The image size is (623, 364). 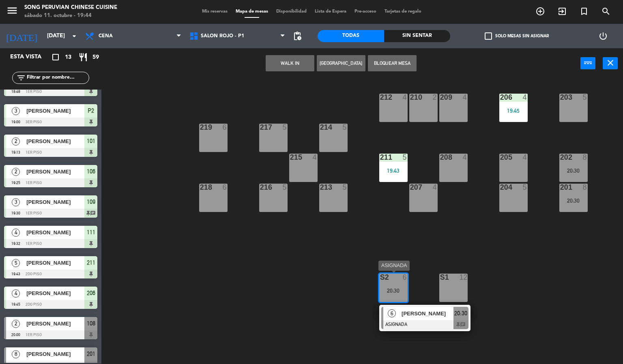 I want to click on button: close, so click(x=610, y=63).